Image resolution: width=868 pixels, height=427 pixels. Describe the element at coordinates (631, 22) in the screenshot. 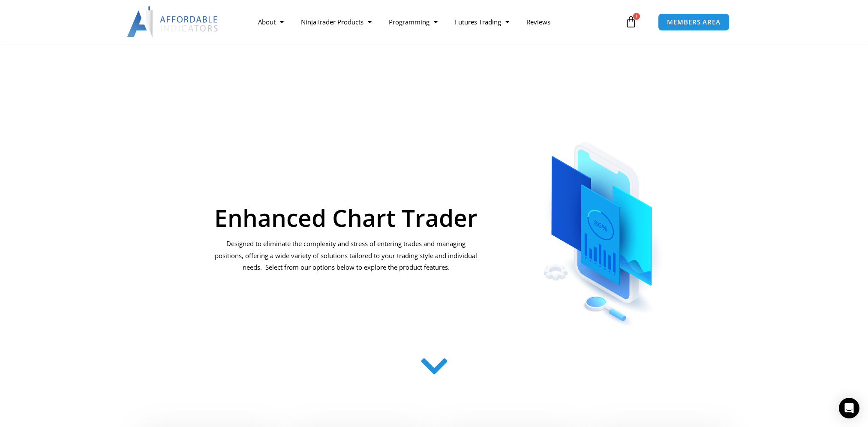

I see `a: 1` at that location.